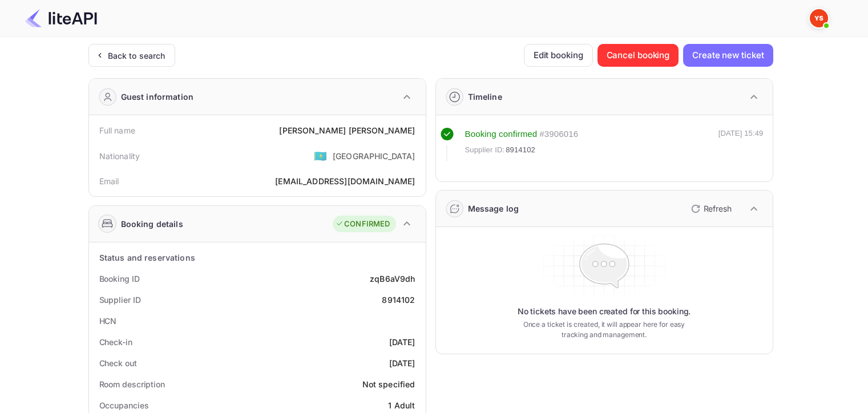  What do you see at coordinates (604, 330) in the screenshot?
I see `p: Once a ticket is created, it will appear here for easy tracking and management.` at bounding box center [604, 330].